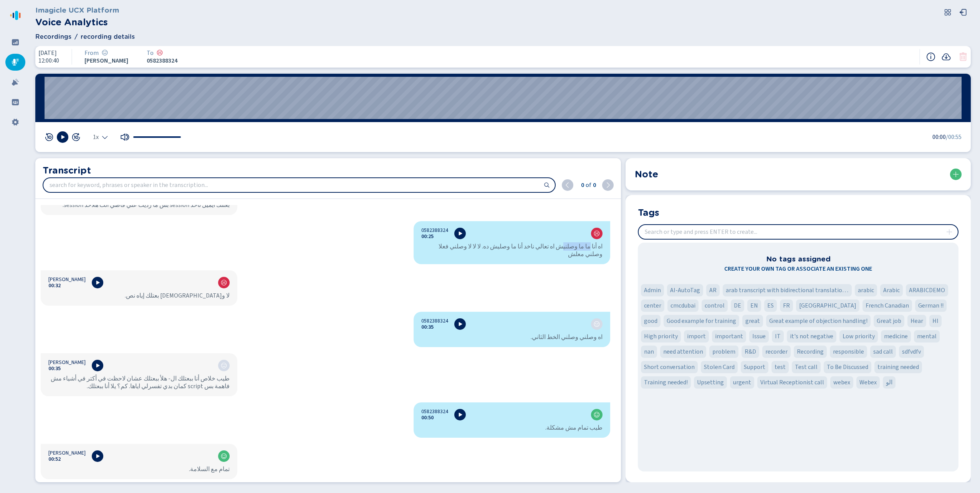 The width and height of the screenshot is (980, 493). What do you see at coordinates (896, 336) in the screenshot?
I see `span: medicine` at bounding box center [896, 336].